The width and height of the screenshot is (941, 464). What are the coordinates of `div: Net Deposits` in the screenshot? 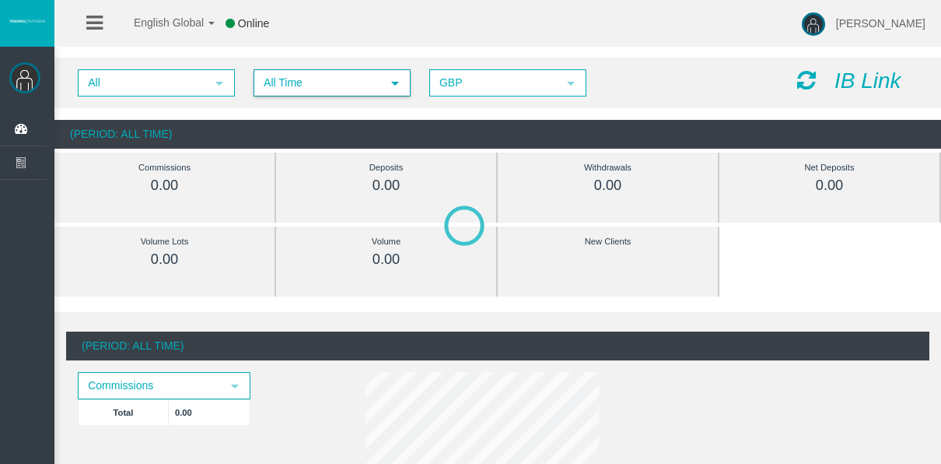 It's located at (829, 167).